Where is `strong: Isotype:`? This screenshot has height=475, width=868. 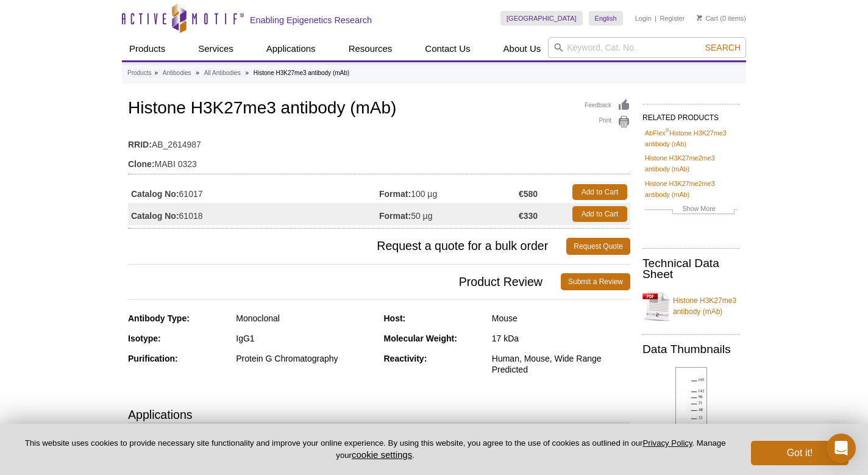 strong: Isotype: is located at coordinates (144, 338).